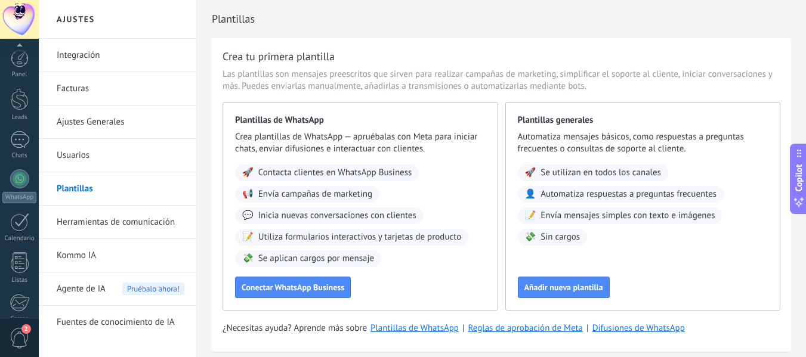 This screenshot has width=806, height=357. I want to click on a: Ajustes Generales, so click(120, 122).